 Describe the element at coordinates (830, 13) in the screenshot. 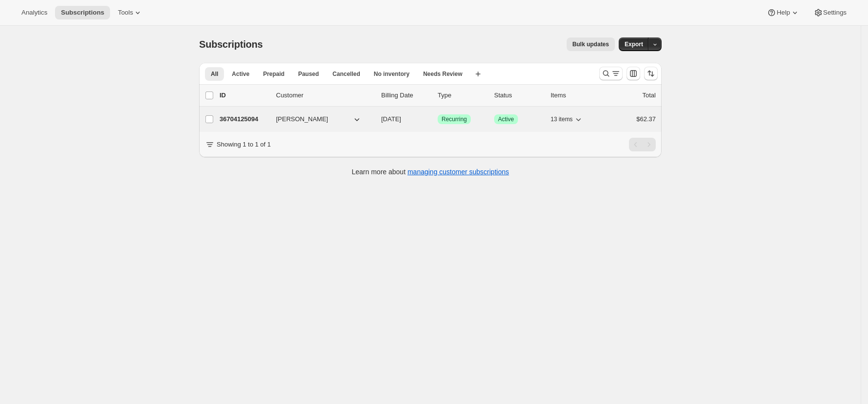

I see `button: Settings` at that location.